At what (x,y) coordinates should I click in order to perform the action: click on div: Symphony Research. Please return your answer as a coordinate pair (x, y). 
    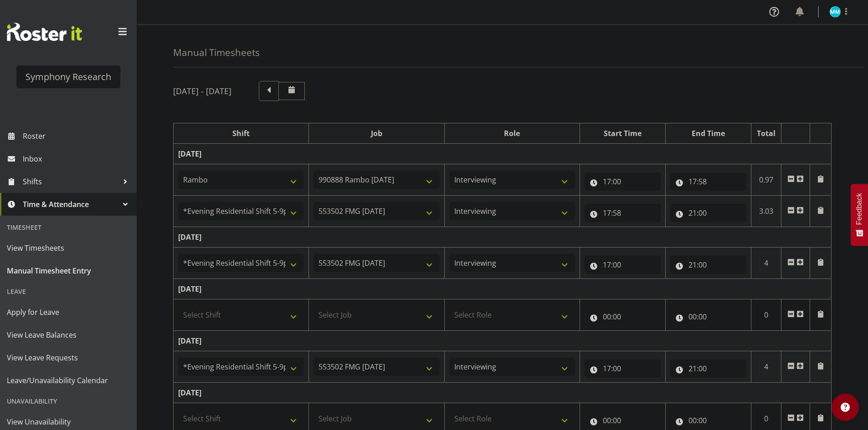
    Looking at the image, I should click on (69, 77).